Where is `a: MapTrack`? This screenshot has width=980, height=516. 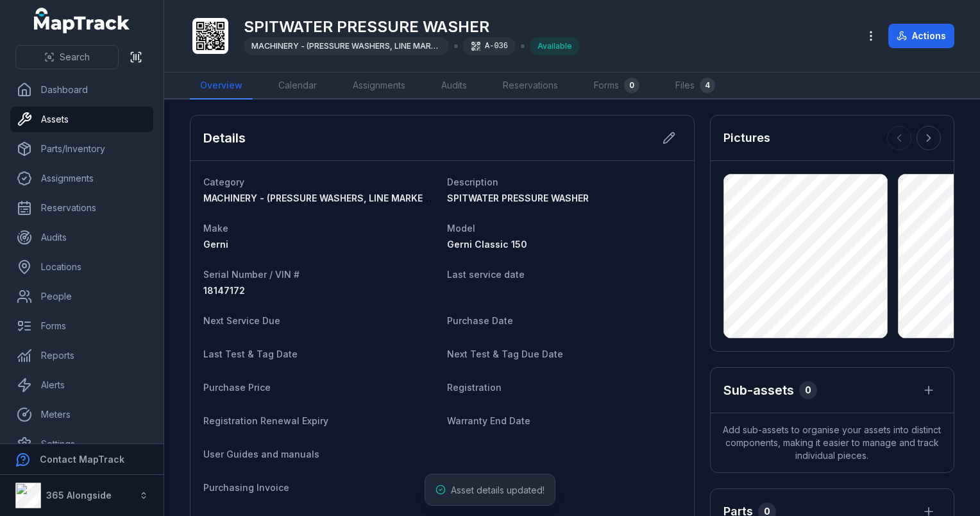
a: MapTrack is located at coordinates (82, 21).